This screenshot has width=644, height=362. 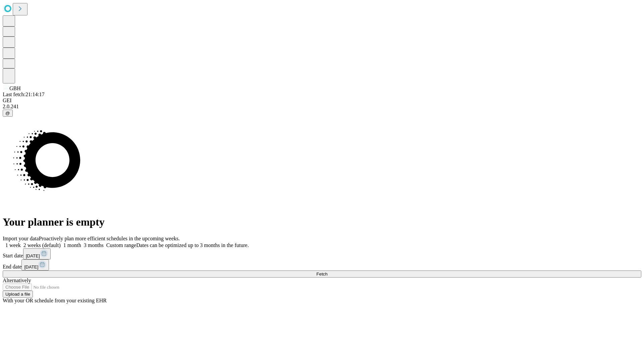 What do you see at coordinates (42, 245) in the screenshot?
I see `span: 2 weeks (default)` at bounding box center [42, 245].